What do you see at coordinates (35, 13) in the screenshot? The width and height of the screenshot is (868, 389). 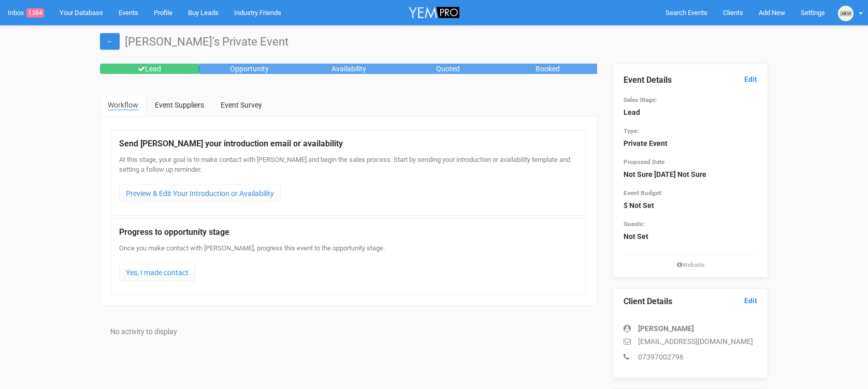 I see `span: 1384` at bounding box center [35, 13].